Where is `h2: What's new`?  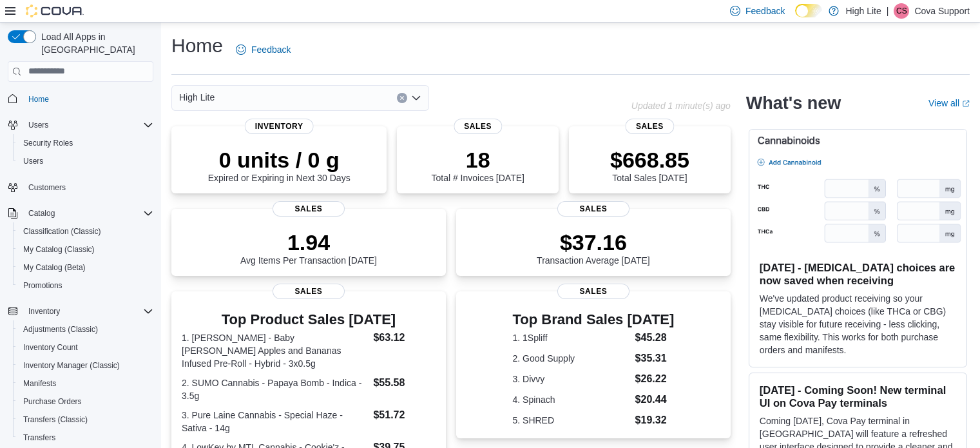 h2: What's new is located at coordinates (793, 103).